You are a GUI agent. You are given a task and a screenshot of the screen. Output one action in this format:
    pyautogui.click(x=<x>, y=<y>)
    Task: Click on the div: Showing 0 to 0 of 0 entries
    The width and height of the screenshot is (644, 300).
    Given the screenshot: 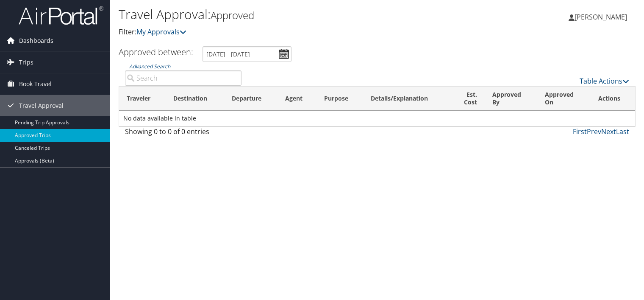 What is the action you would take?
    pyautogui.click(x=183, y=134)
    